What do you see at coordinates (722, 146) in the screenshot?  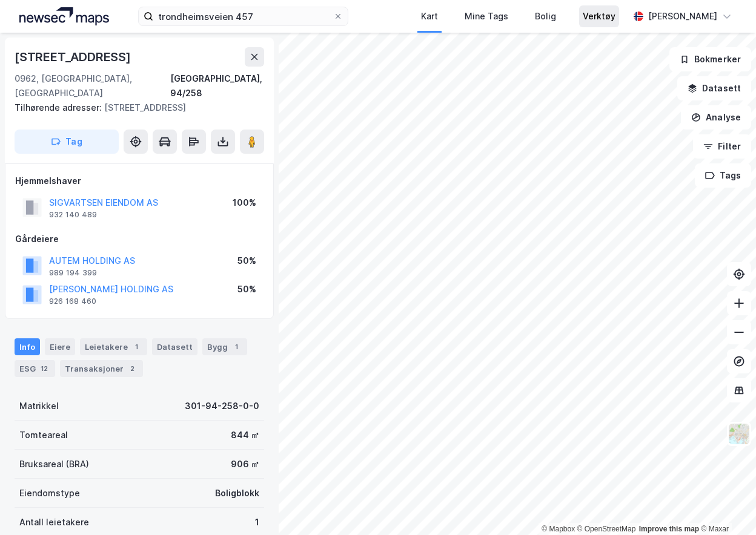 I see `button: Filter` at bounding box center [722, 146].